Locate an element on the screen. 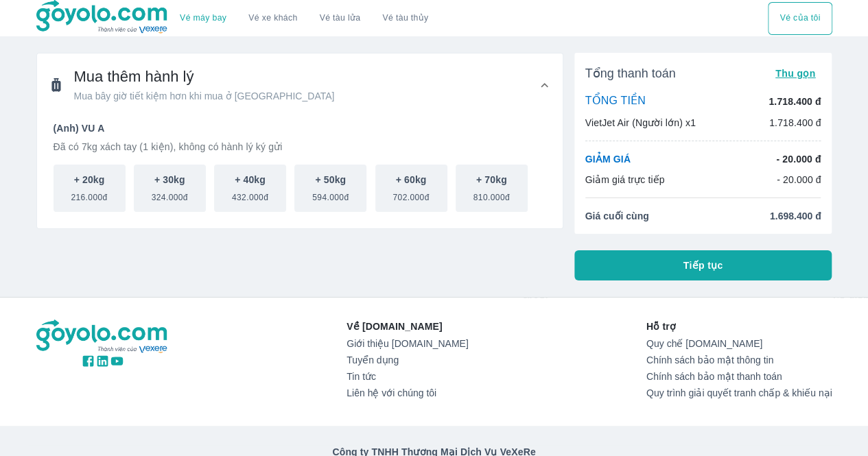 The width and height of the screenshot is (868, 456). a: Chính sách bảo mật thông tin is located at coordinates (739, 360).